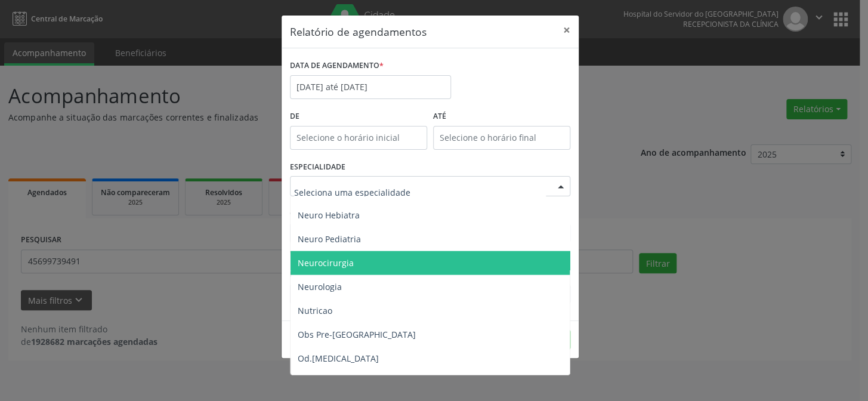  Describe the element at coordinates (358, 137) in the screenshot. I see `input: Selecione o horário inicial` at that location.